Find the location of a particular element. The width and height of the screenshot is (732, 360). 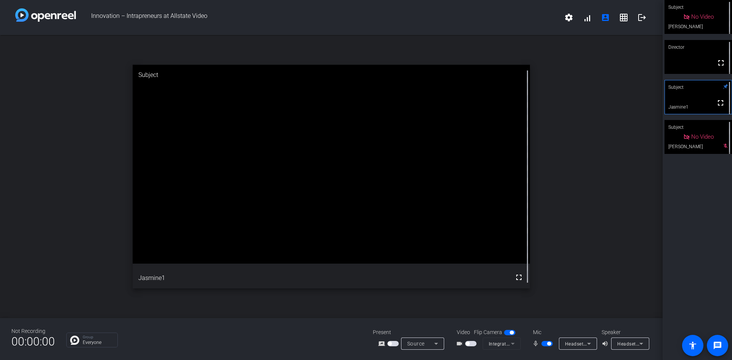

span: Video is located at coordinates (463, 333).